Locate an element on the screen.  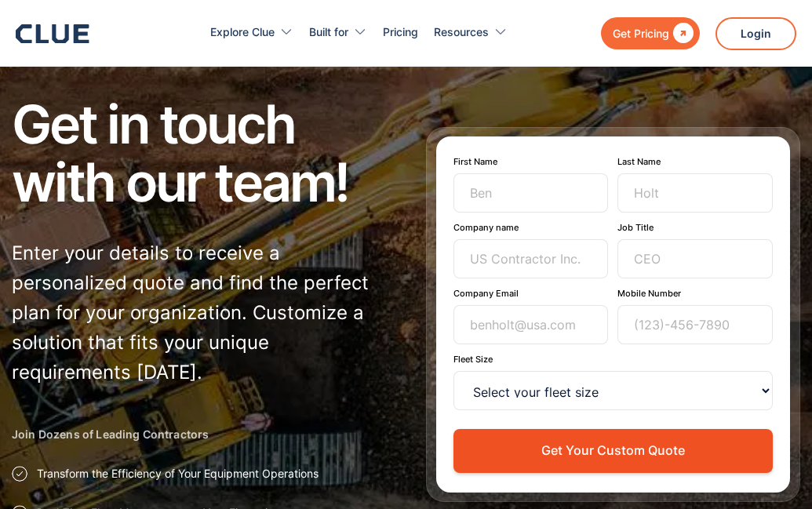
label: Fleet Size is located at coordinates (614, 359).